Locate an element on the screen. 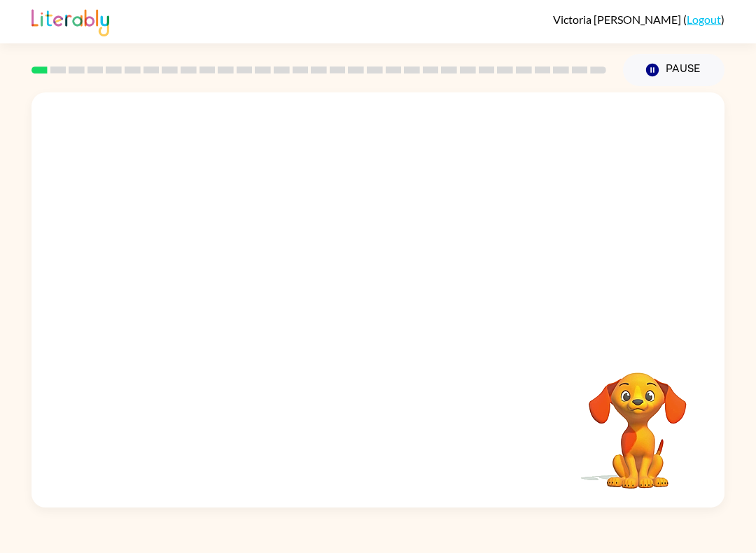  video: Your browser must support playing .mp4 files to use Literably. Please try using another browser. is located at coordinates (638, 421).